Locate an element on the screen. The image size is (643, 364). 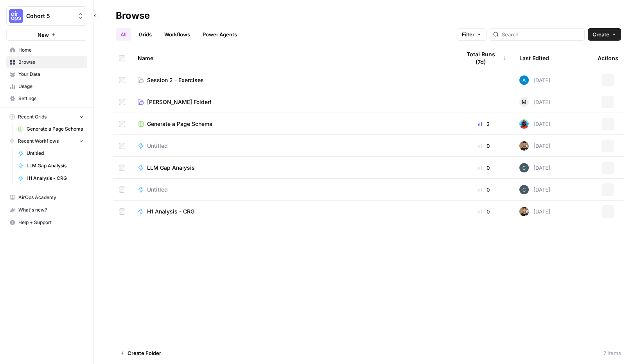
div: Last Edited is located at coordinates (534, 58).